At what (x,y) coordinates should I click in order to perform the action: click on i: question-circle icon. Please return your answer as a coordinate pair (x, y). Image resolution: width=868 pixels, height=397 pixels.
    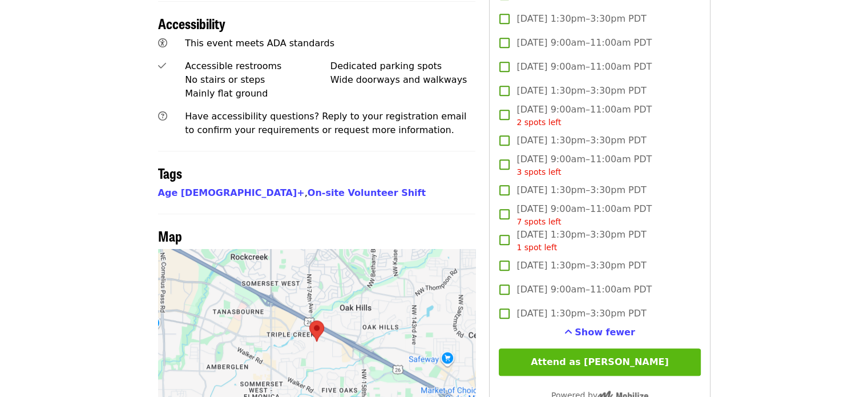
    Looking at the image, I should click on (162, 116).